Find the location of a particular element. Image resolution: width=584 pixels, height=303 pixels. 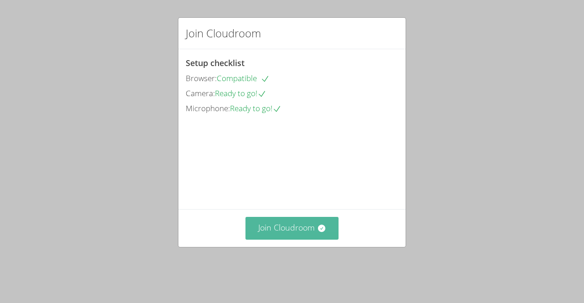

span: Microphone: is located at coordinates (208, 108).